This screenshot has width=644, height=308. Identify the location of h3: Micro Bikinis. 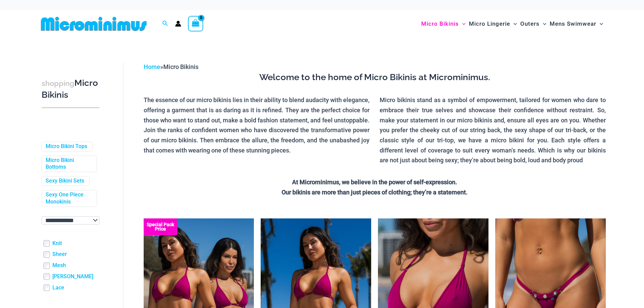
(70, 89).